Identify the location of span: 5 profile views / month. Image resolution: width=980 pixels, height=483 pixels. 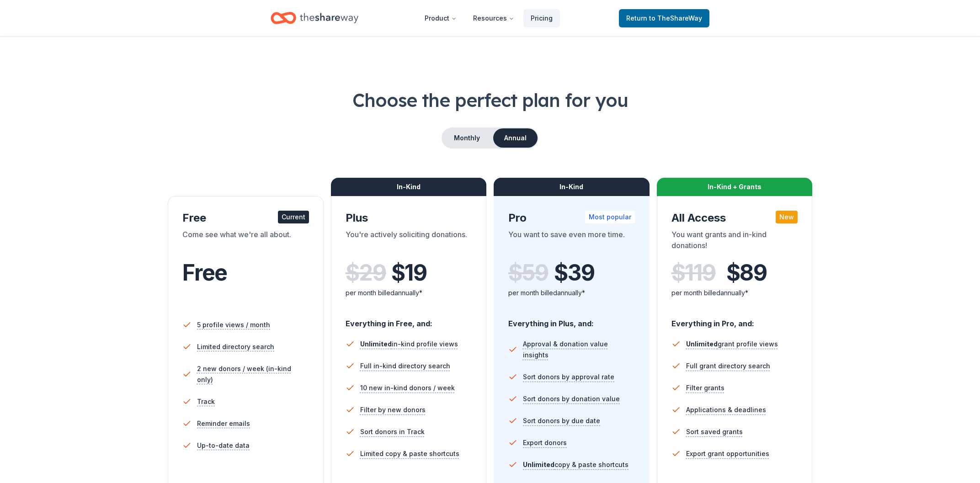
(233, 325).